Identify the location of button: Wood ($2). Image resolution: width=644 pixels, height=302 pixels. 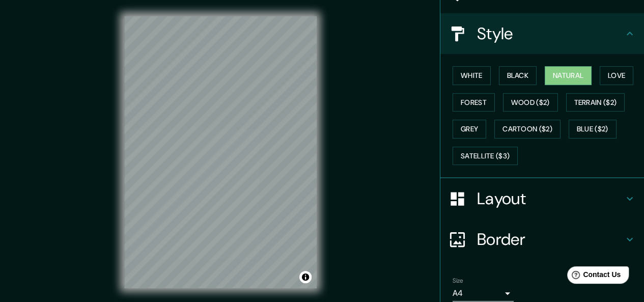
(531, 102).